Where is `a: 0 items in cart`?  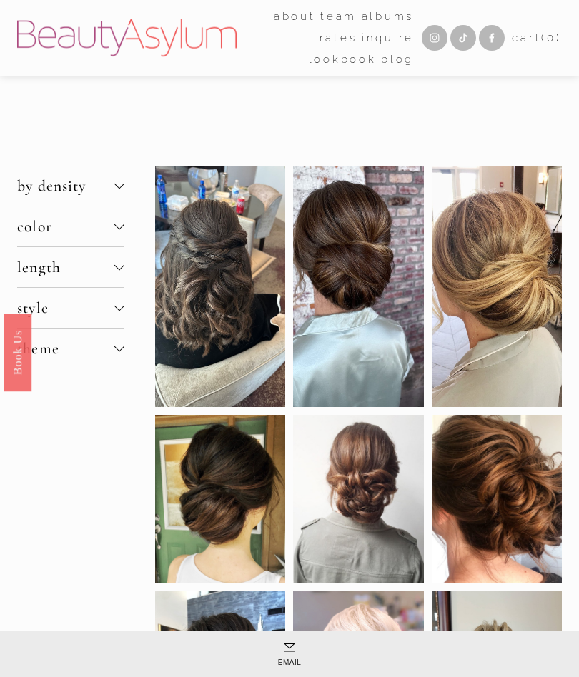 a: 0 items in cart is located at coordinates (536, 38).